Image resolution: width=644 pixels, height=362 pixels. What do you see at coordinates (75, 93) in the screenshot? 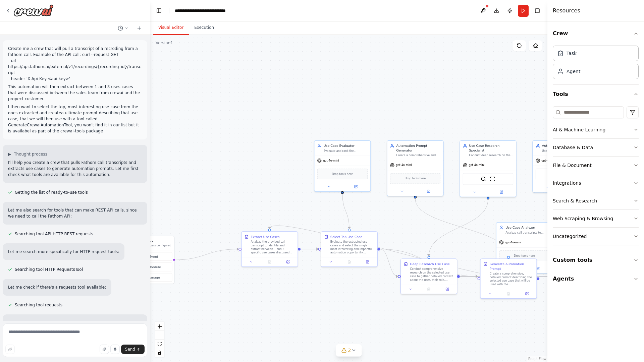
I see `p: This automation will then extract between 1 and 3 uses cases that were discussed between the sale...` at bounding box center [75, 93].